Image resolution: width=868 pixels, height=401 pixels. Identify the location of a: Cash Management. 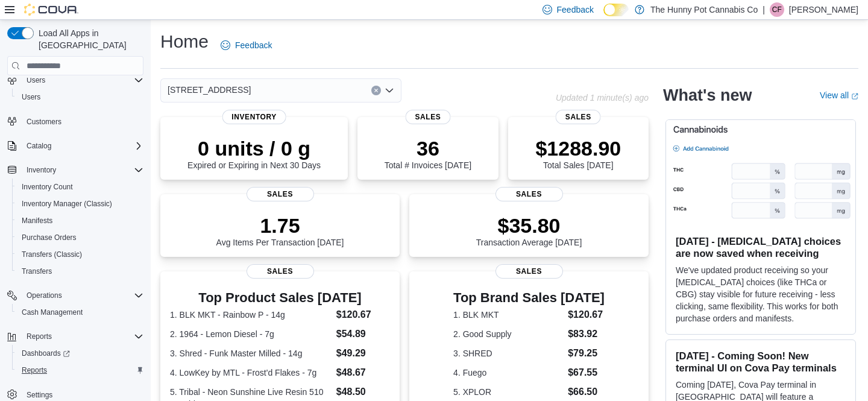
(52, 312).